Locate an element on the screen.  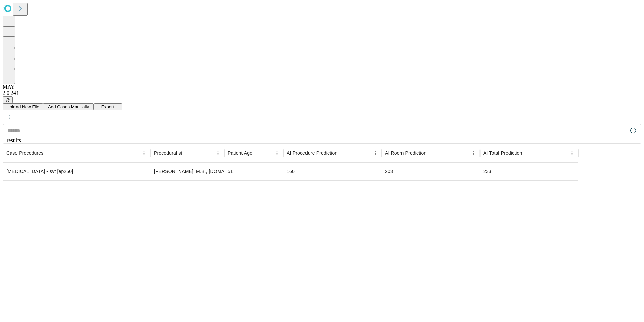
div: 2.0.241 is located at coordinates (322, 93).